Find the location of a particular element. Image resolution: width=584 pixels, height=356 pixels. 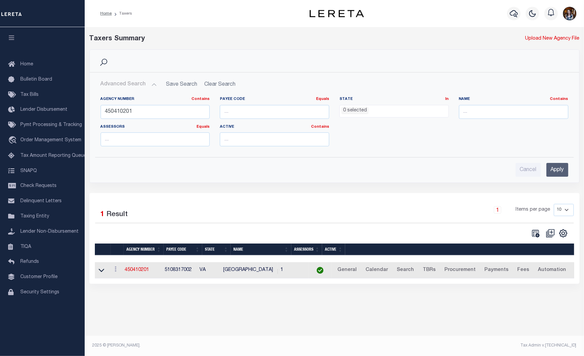

a: Fees is located at coordinates (523, 270).